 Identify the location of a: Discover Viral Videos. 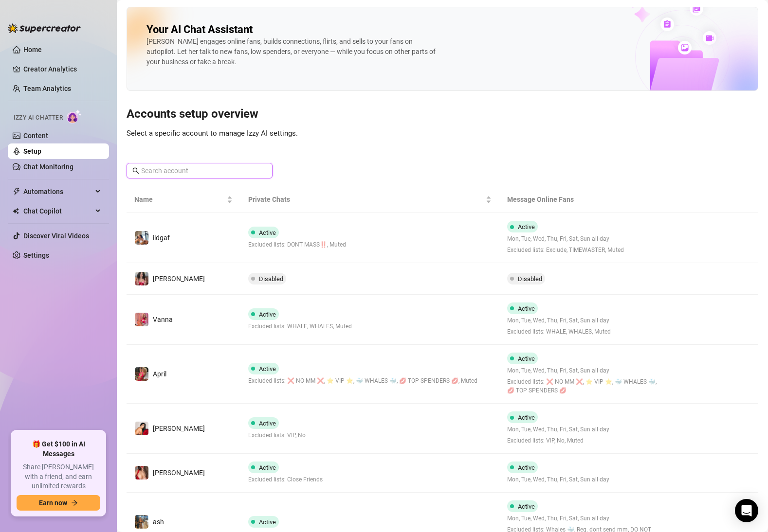
(56, 236).